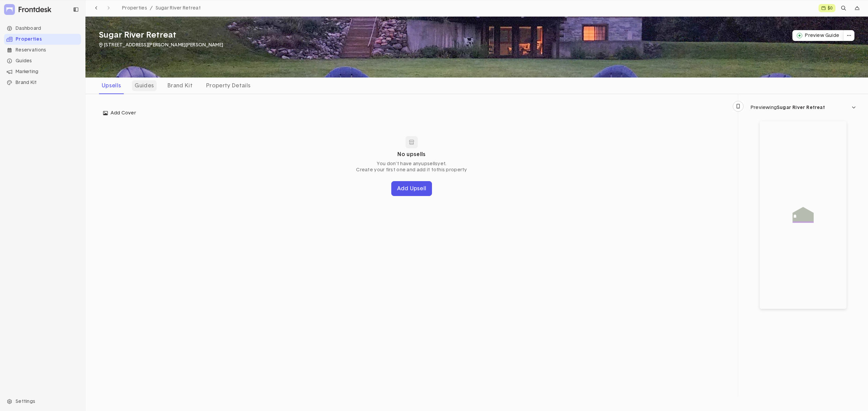  Describe the element at coordinates (858, 8) in the screenshot. I see `div: dropdown trigger` at that location.